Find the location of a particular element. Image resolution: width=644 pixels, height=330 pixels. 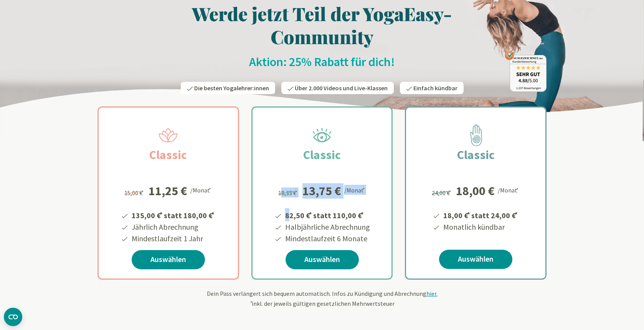

h2: Aktion: 25% Rabatt für dich! is located at coordinates (322, 62).